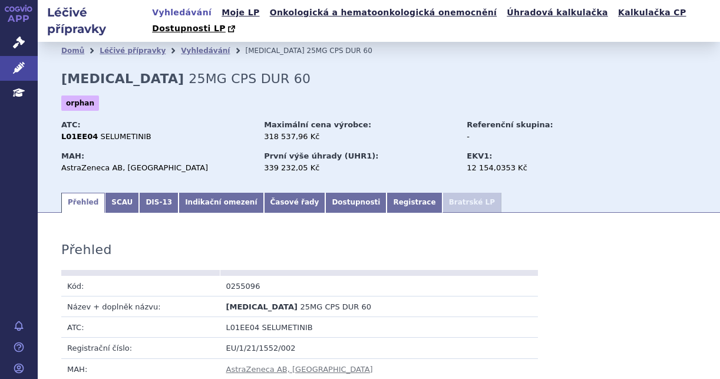  I want to click on strong: Maximální cena výrobce:, so click(318, 124).